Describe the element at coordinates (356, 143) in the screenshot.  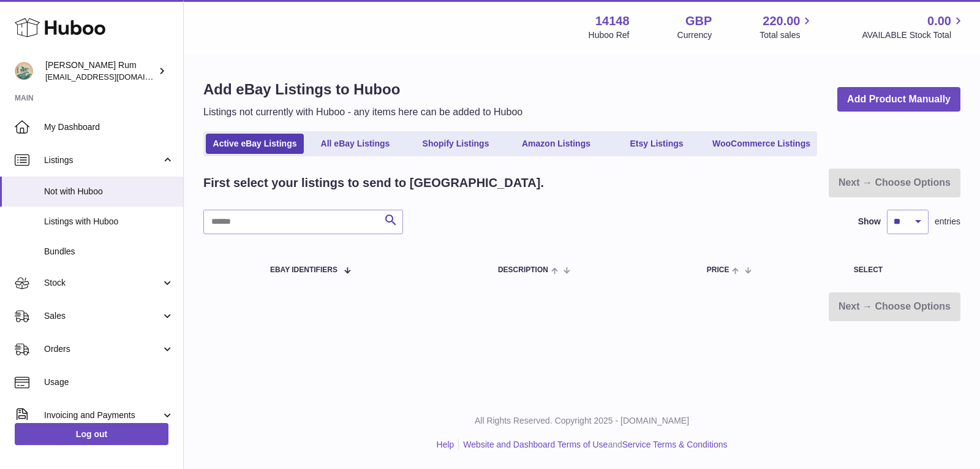
I see `a: All eBay Listings` at that location.